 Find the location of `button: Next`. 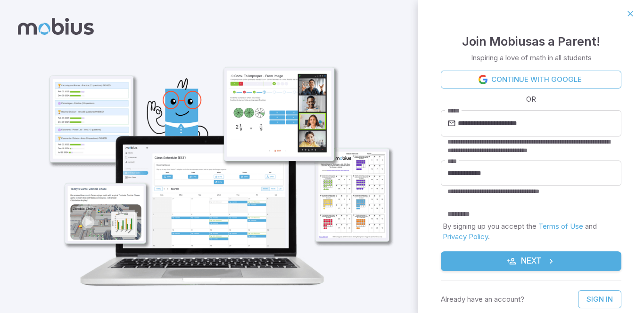

button: Next is located at coordinates (531, 261).